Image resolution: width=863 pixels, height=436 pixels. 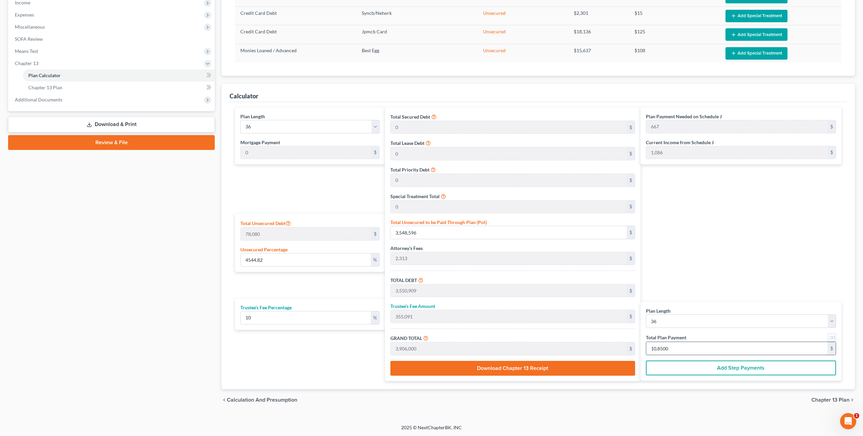 What do you see at coordinates (262, 400) in the screenshot?
I see `span: Calculation and Presumption` at bounding box center [262, 400].